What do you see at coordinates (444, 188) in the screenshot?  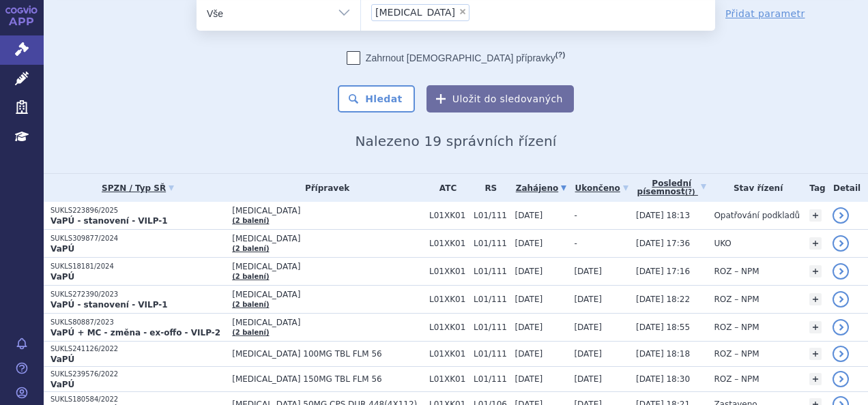 I see `th: ATC` at bounding box center [444, 188].